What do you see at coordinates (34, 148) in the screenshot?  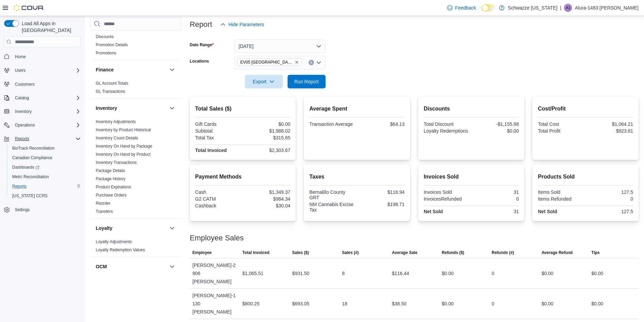 I see `a: BioTrack Reconciliation` at bounding box center [34, 148].